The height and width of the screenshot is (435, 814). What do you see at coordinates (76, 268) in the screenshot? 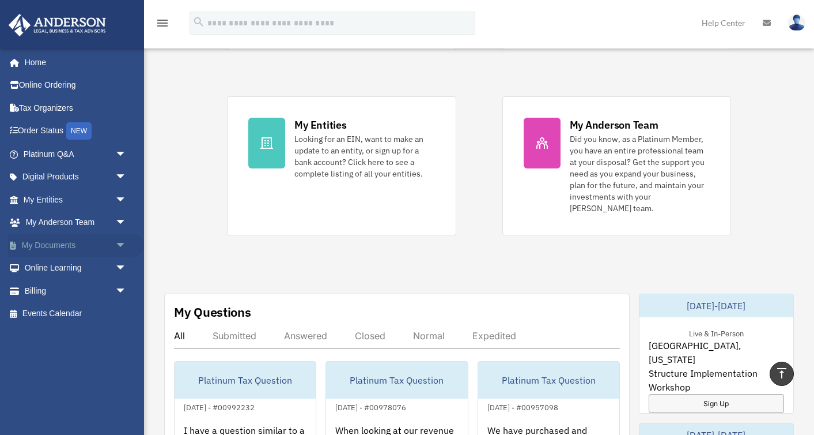
I see `a: Online Learningarrow_drop_down` at bounding box center [76, 268].